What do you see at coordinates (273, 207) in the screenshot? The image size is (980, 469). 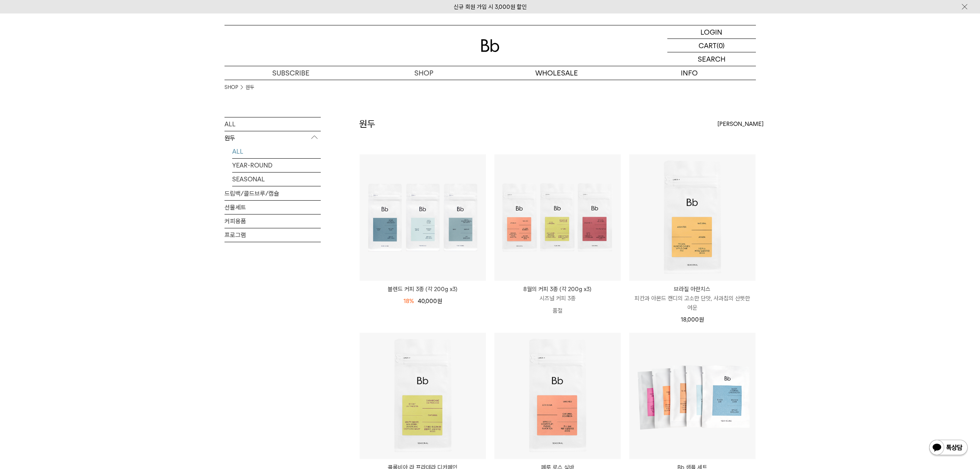 I see `a: 선물세트` at bounding box center [273, 207].